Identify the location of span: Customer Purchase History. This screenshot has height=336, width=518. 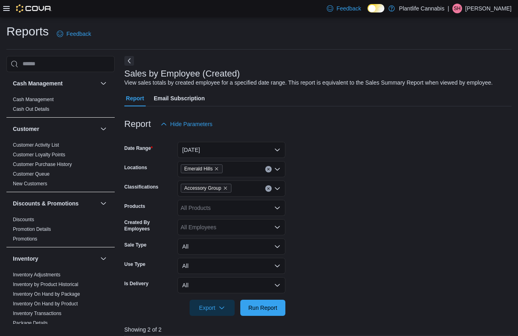
(42, 164).